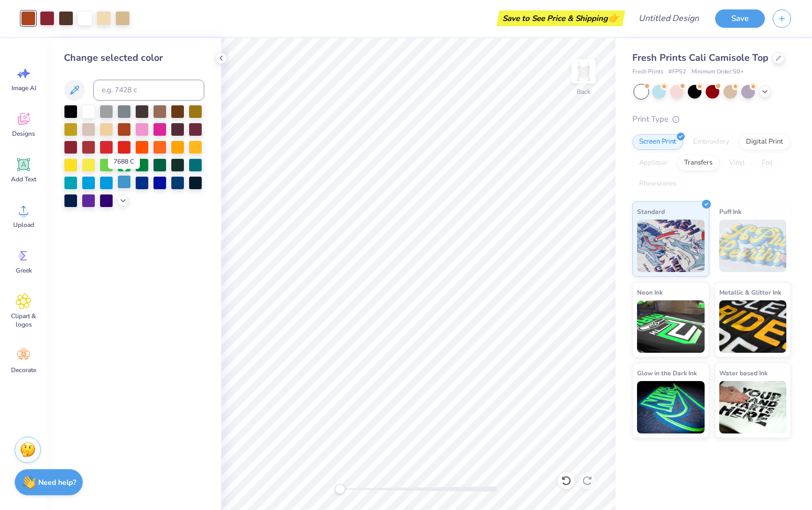 This screenshot has height=510, width=812. I want to click on div: Rhinestones, so click(658, 184).